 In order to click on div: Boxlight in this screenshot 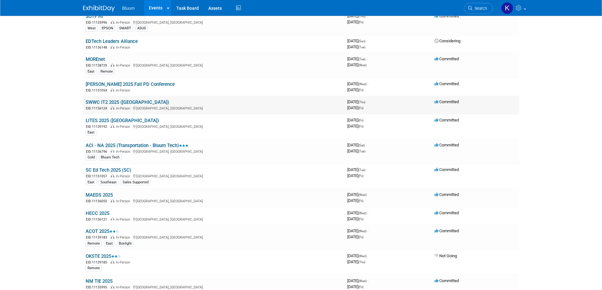, I will do `click(125, 244)`.